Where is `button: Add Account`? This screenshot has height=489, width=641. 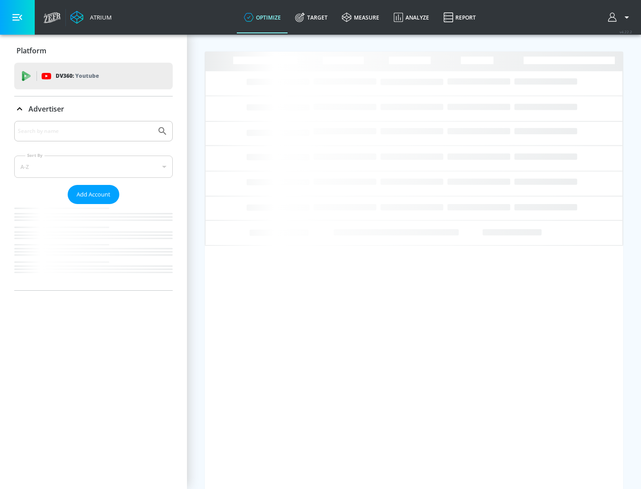
button: Add Account is located at coordinates (93, 194).